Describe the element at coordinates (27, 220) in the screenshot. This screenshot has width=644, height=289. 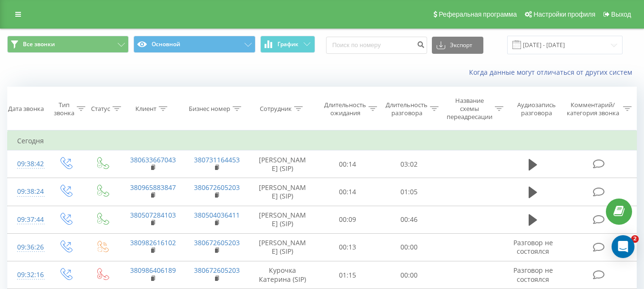
I see `div: 09:37:44` at that location.